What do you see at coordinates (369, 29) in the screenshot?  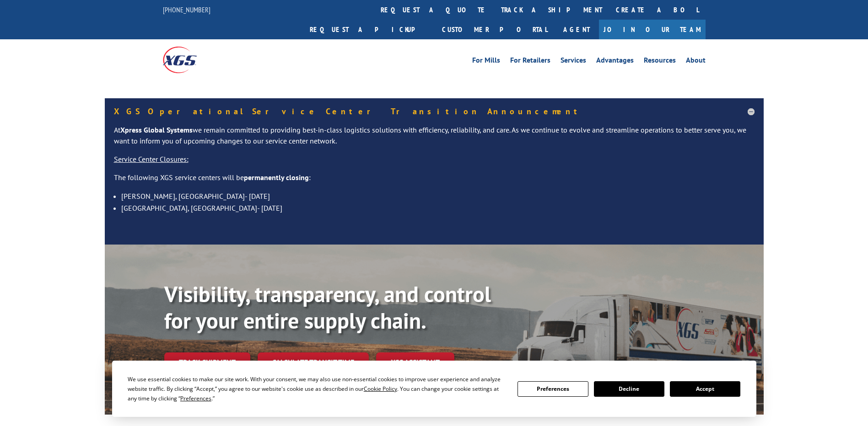 I see `a: Request a pickup` at bounding box center [369, 29].